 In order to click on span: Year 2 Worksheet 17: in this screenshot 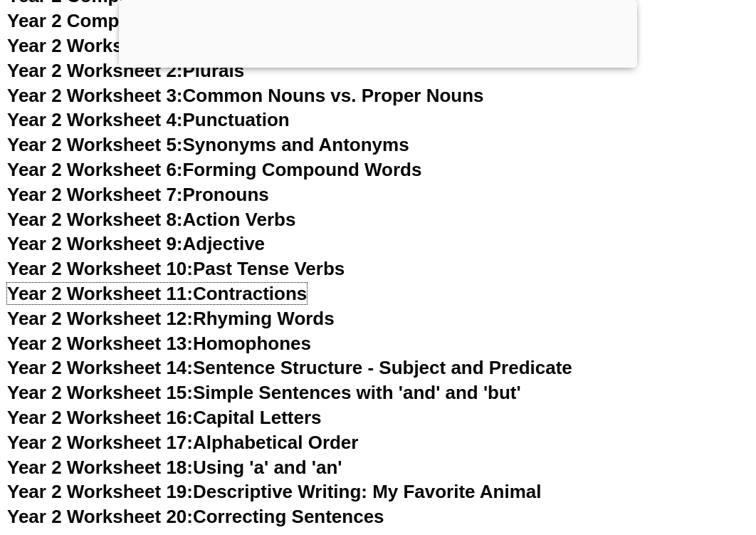, I will do `click(100, 442)`.